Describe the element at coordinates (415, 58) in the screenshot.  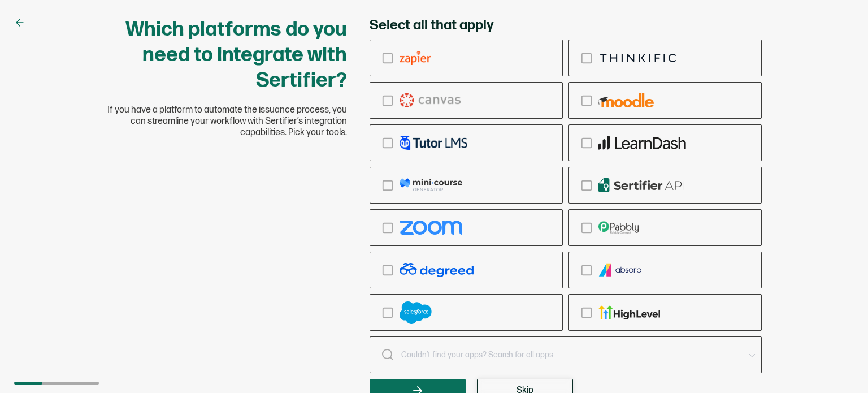
I see `img: zapier` at that location.